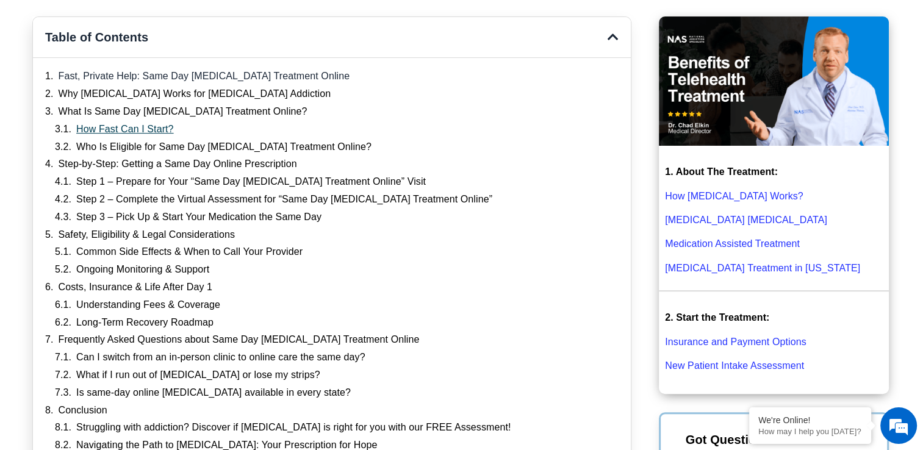 The width and height of the screenshot is (923, 450). I want to click on strong: 2. Start the Treatment:, so click(717, 317).